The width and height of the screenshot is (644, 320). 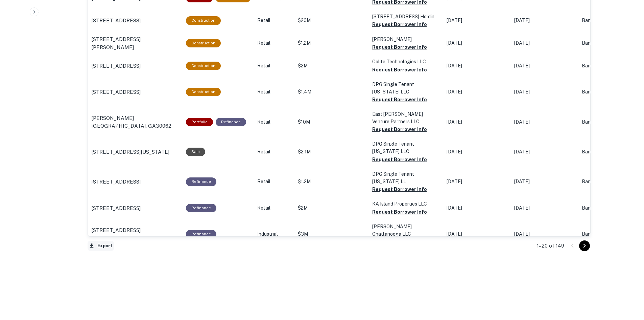 I want to click on p: 1–20 of 149, so click(x=551, y=245).